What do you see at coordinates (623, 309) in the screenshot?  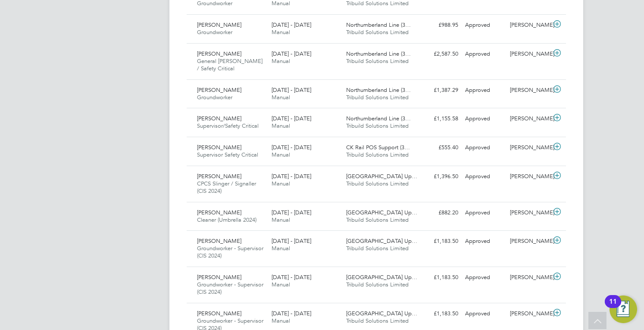 I see `button: Open Resource Center, 11 new notifications` at bounding box center [623, 309].